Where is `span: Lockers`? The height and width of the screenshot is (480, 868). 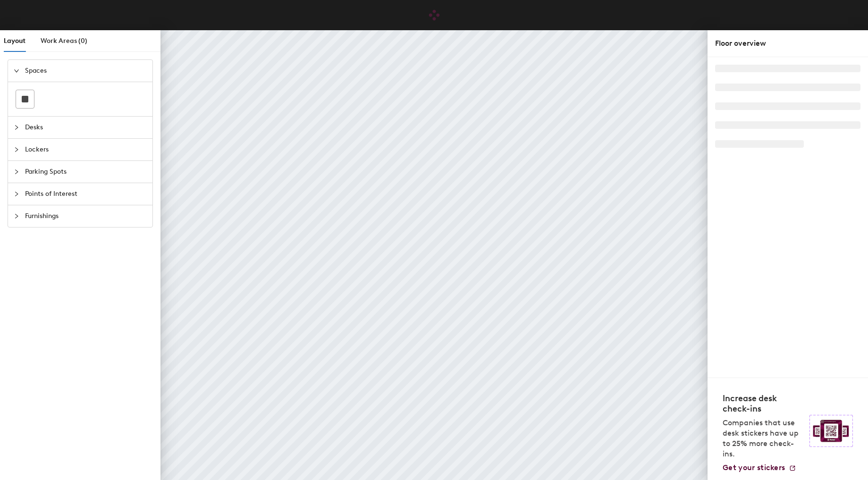
span: Lockers is located at coordinates (86, 150).